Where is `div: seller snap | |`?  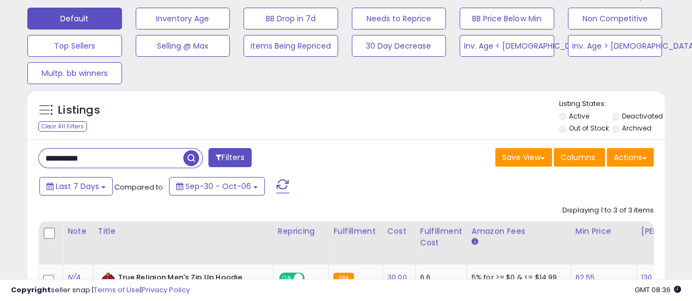 div: seller snap | | is located at coordinates (100, 290).